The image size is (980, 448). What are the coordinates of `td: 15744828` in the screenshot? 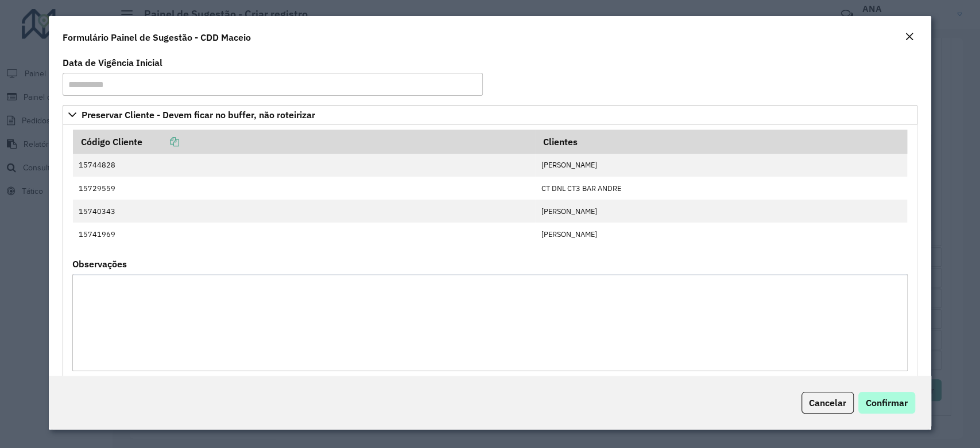 It's located at (303, 165).